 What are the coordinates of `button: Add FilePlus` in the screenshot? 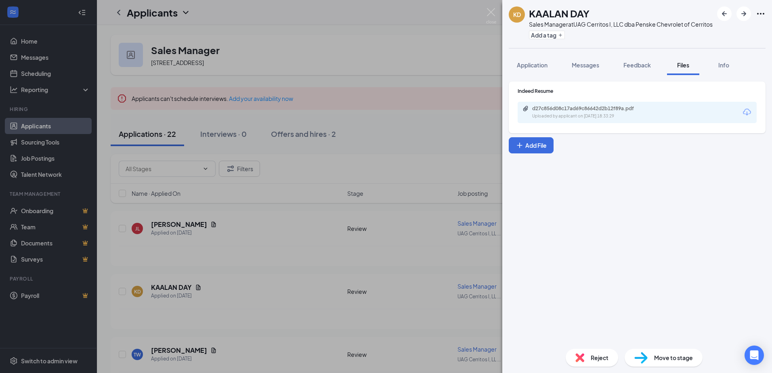 It's located at (531, 145).